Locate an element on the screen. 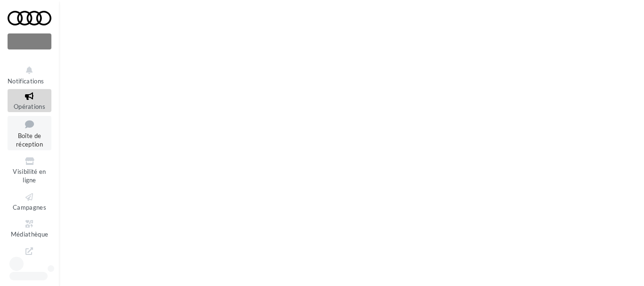  span: Boîte de réception is located at coordinates (29, 140).